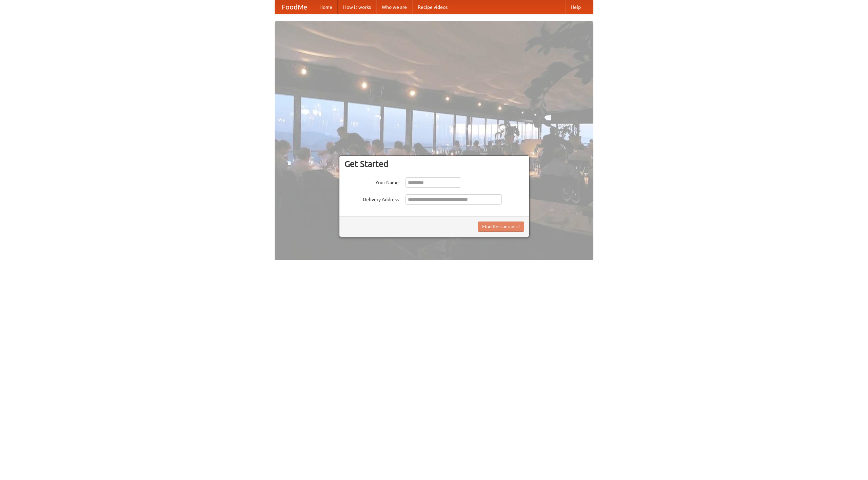  Describe the element at coordinates (501, 227) in the screenshot. I see `button: Find Restaurants!` at that location.